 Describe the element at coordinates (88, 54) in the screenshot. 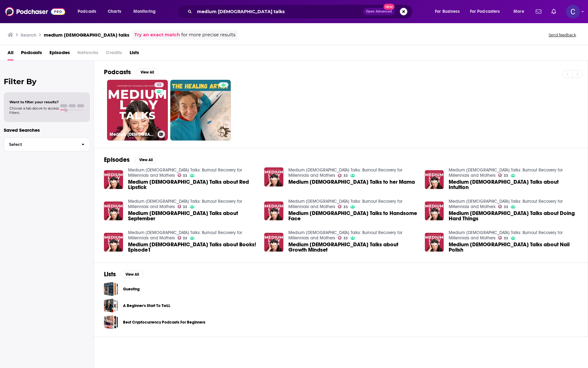

I see `span: Networks` at that location.